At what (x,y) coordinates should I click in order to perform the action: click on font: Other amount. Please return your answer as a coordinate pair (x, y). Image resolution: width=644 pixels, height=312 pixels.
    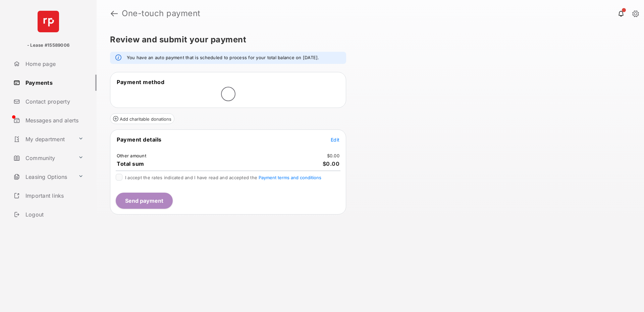
    Looking at the image, I should click on (132, 155).